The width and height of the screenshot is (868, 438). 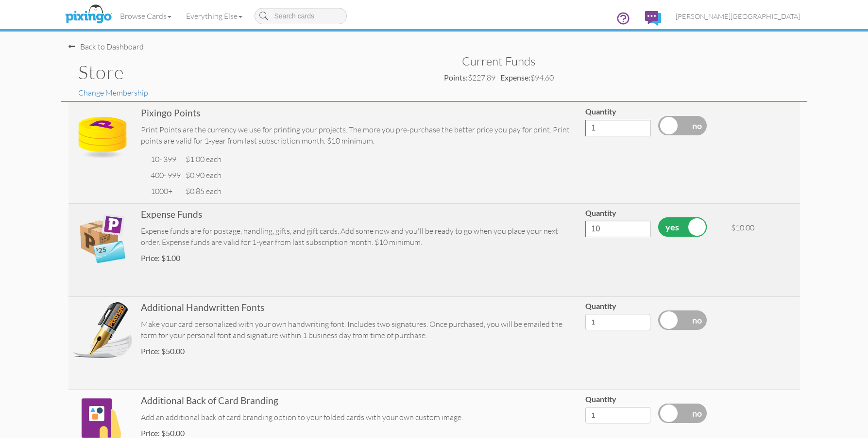 I want to click on img: 20190710-225205-dfa457a8392e-original.png, so click(x=102, y=331).